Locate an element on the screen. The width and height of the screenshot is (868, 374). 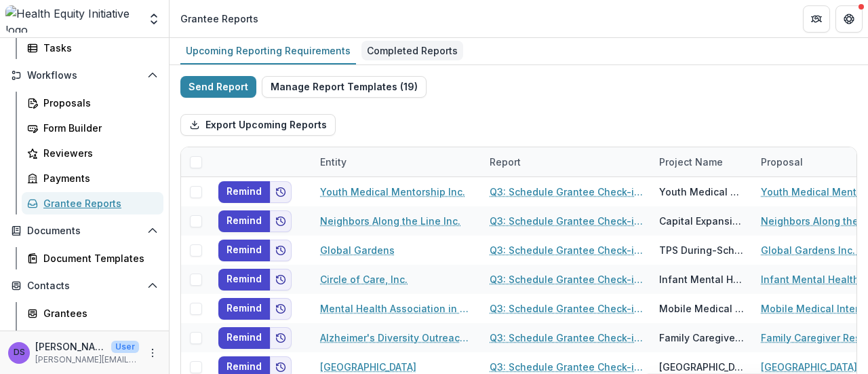
button: Partners is located at coordinates (817, 19).